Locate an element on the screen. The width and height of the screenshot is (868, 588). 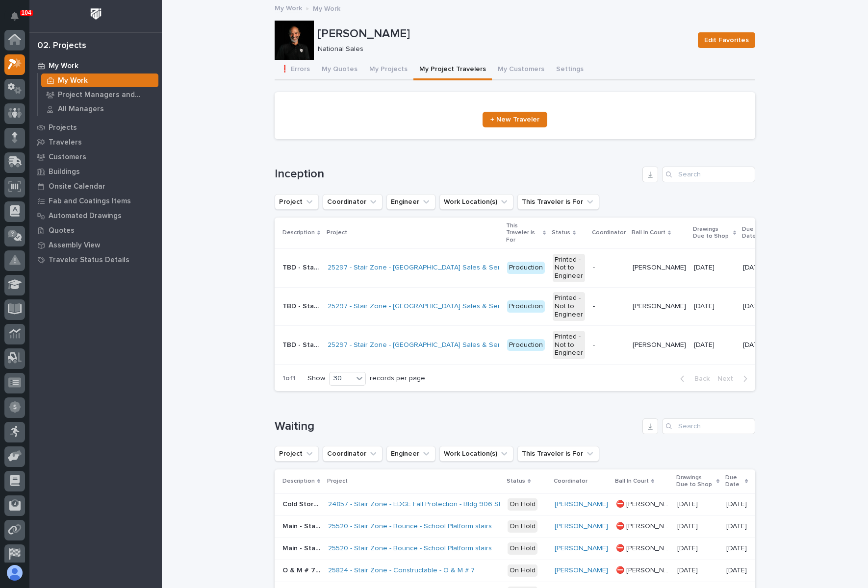
a: Quotes is located at coordinates (96, 230).